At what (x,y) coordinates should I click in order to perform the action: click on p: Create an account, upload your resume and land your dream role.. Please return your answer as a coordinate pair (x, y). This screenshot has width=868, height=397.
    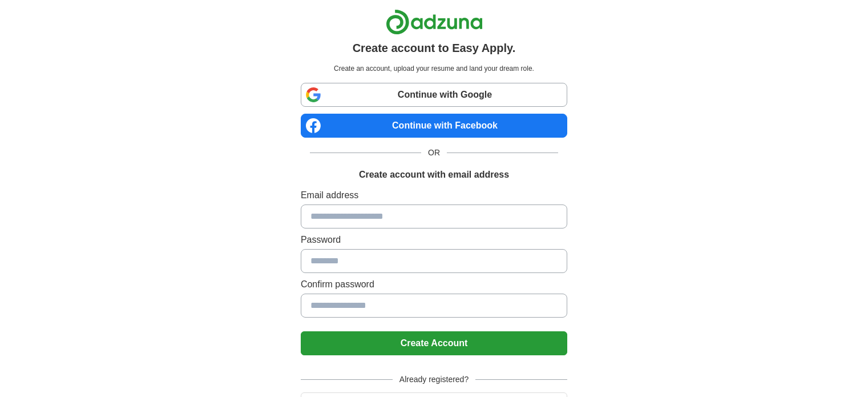
    Looking at the image, I should click on (434, 68).